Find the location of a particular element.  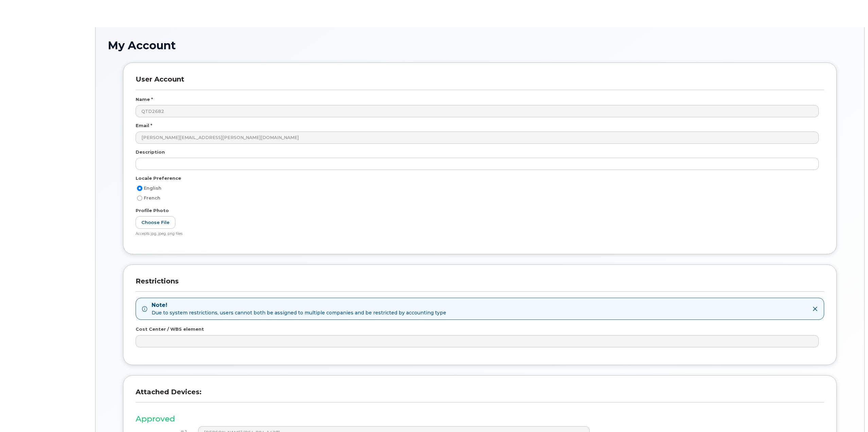

h1: My Account is located at coordinates (480, 45).